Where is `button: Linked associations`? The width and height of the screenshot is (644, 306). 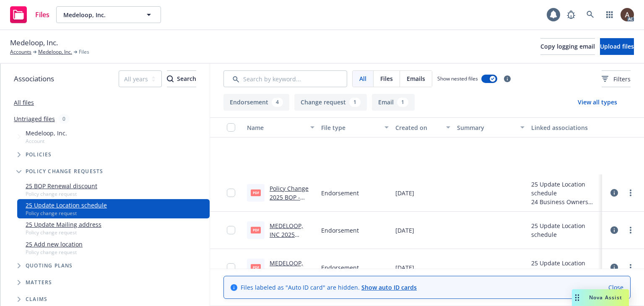
button: Linked associations is located at coordinates (565, 127).